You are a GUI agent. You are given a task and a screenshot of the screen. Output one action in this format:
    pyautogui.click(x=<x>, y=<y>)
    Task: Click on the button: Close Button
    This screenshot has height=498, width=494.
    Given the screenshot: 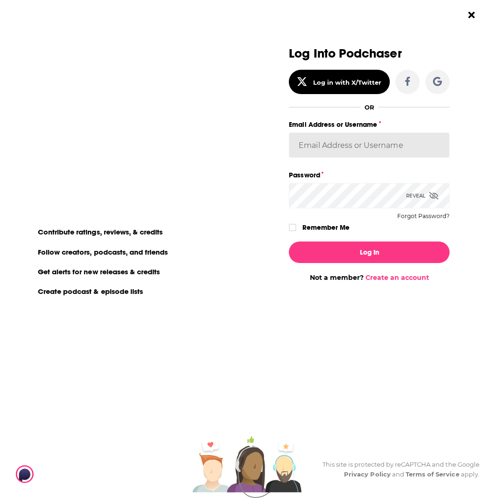 What is the action you would take?
    pyautogui.click(x=472, y=15)
    